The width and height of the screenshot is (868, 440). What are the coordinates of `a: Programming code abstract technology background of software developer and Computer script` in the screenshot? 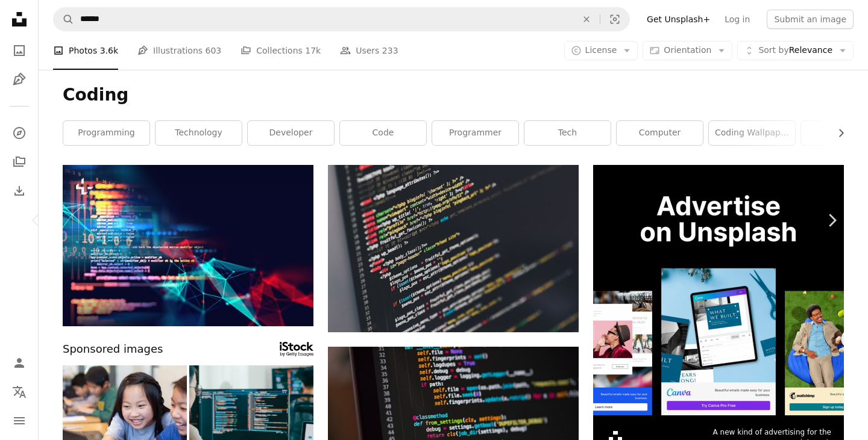 It's located at (188, 245).